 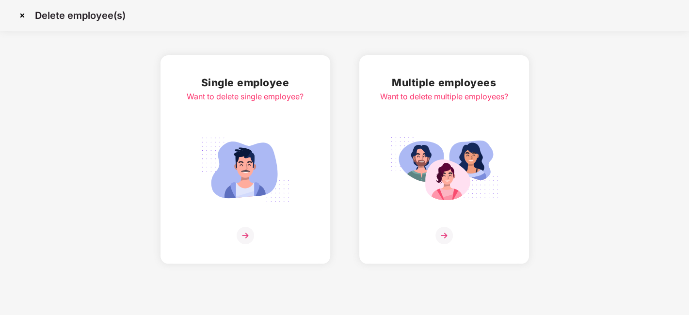 What do you see at coordinates (444, 82) in the screenshot?
I see `h2: Multiple employees` at bounding box center [444, 82].